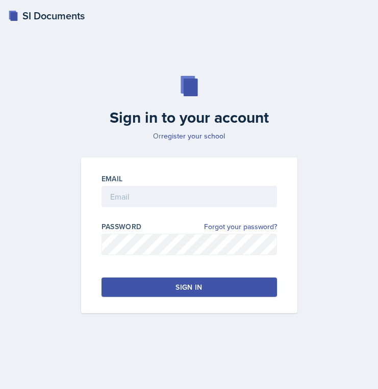 The height and width of the screenshot is (389, 378). What do you see at coordinates (189, 287) in the screenshot?
I see `div: Sign in` at bounding box center [189, 287].